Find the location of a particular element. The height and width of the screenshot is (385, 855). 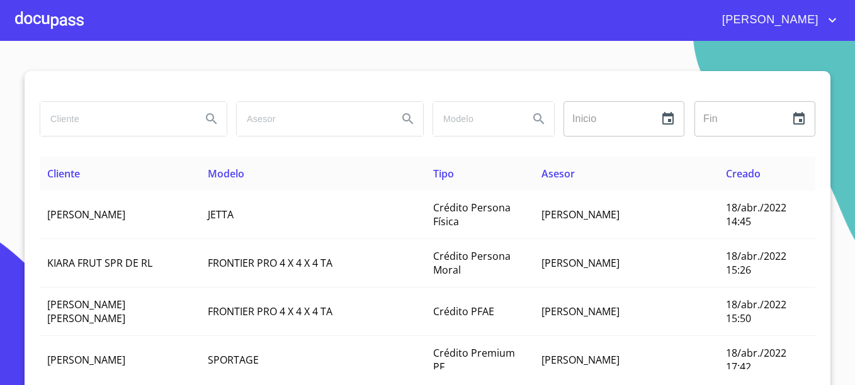

span: SPORTAGE is located at coordinates (233, 360).